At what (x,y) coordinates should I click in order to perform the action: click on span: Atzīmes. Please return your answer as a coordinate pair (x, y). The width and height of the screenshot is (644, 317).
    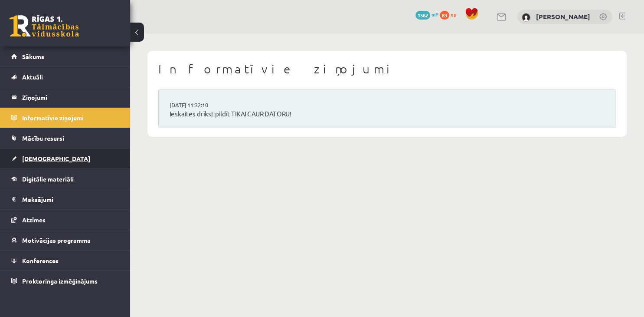
    Looking at the image, I should click on (34, 220).